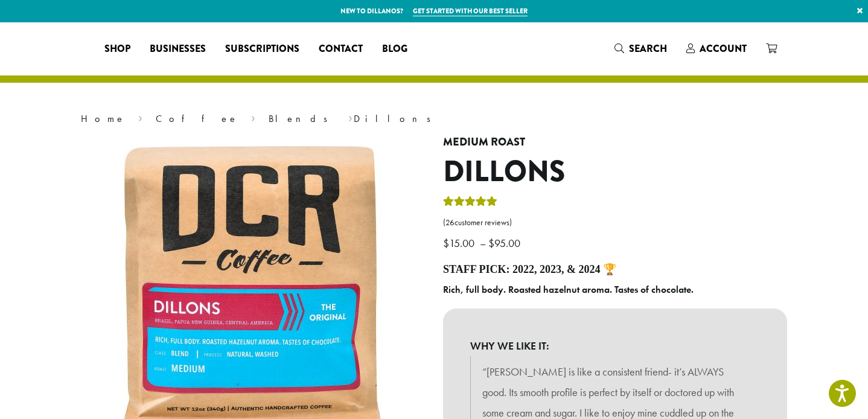 The height and width of the screenshot is (419, 868). I want to click on h4: Medium Roast, so click(615, 142).